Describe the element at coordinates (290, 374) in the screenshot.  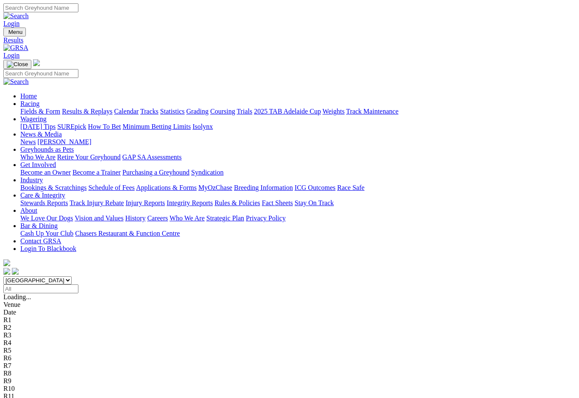
I see `div: R8` at that location.